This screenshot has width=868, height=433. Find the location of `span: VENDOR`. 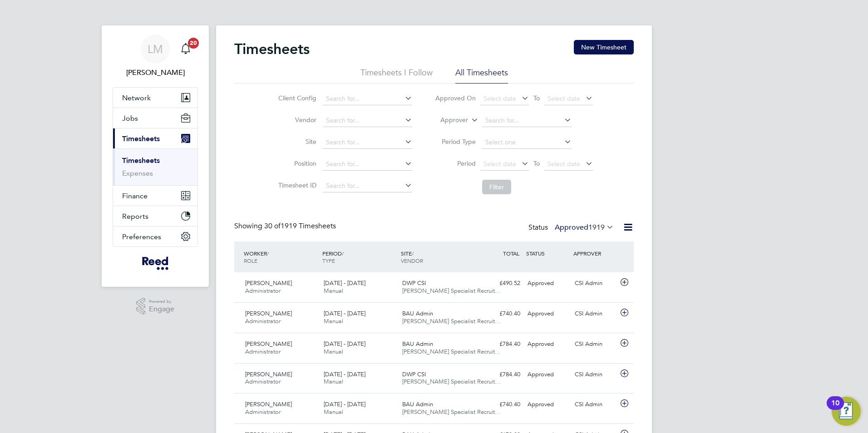

span: VENDOR is located at coordinates (412, 261).